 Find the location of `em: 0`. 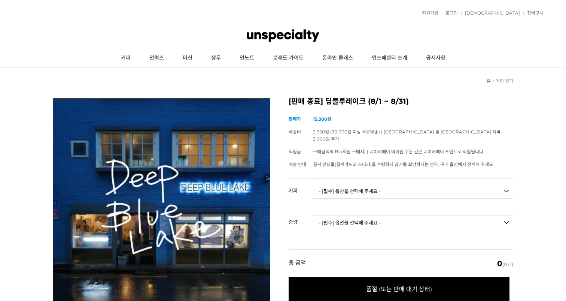

em: 0 is located at coordinates (500, 263).